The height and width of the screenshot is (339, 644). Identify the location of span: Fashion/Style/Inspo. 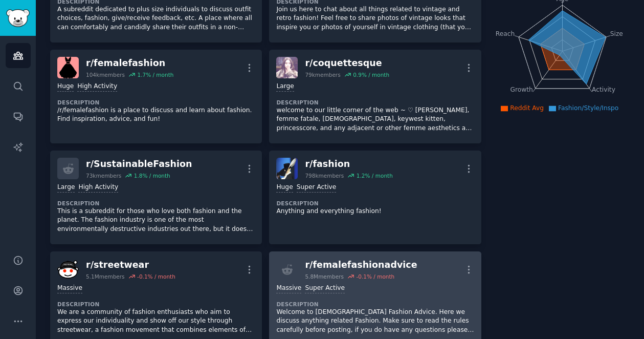
(588, 108).